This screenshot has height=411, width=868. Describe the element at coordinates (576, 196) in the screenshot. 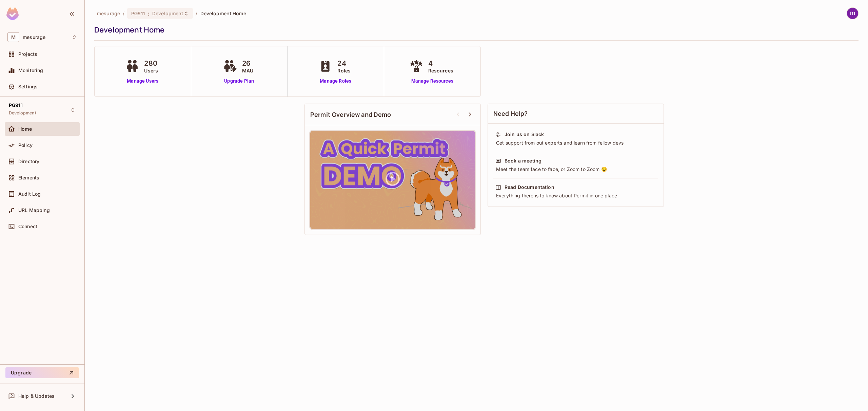

I see `div: Everything there is to know about Permit in one place` at that location.